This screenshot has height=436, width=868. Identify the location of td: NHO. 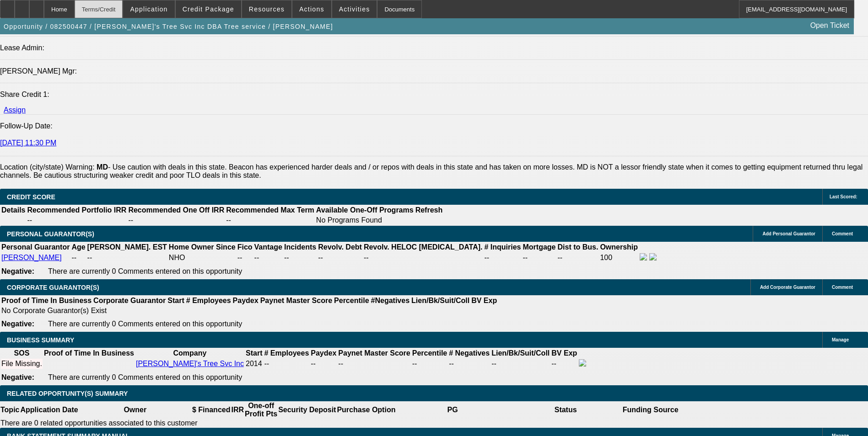
(202, 258).